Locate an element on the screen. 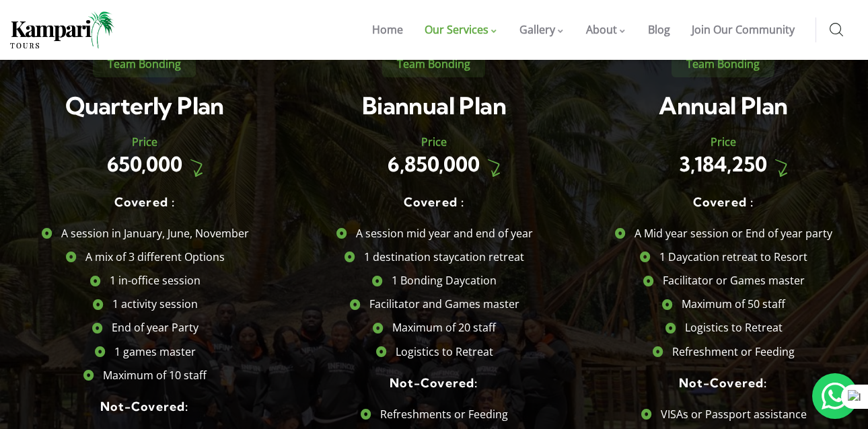 Image resolution: width=868 pixels, height=429 pixels. span: Refreshments or Feeding is located at coordinates (442, 414).